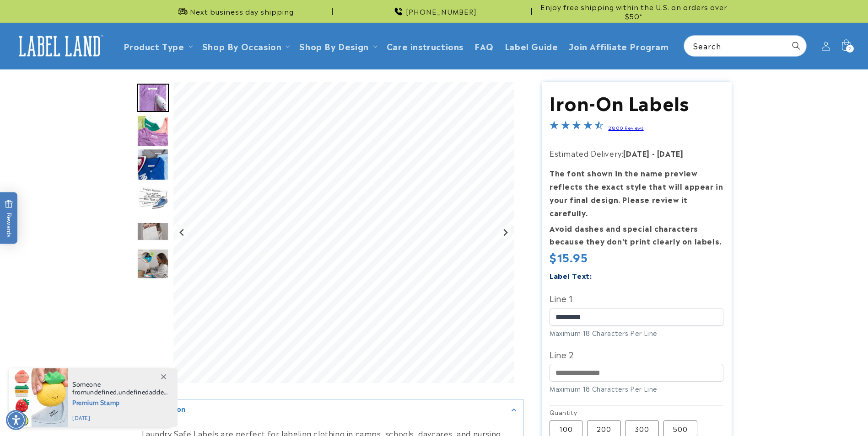 This screenshot has height=436, width=868. What do you see at coordinates (153, 98) in the screenshot?
I see `div: Go to slide 1` at bounding box center [153, 98].